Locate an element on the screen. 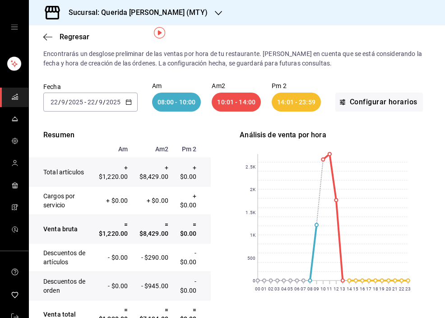 The image size is (445, 318). text: 15 is located at coordinates (356, 288).